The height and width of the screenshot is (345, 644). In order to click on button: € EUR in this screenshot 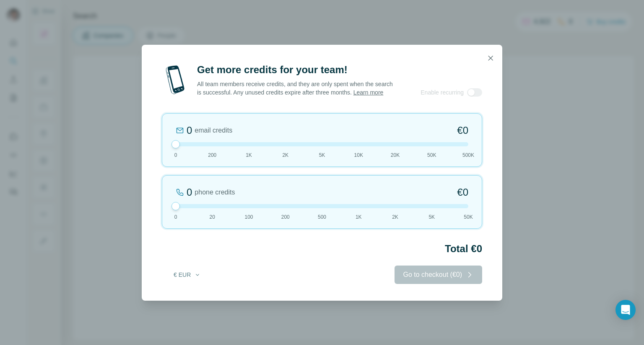, I will do `click(187, 275)`.